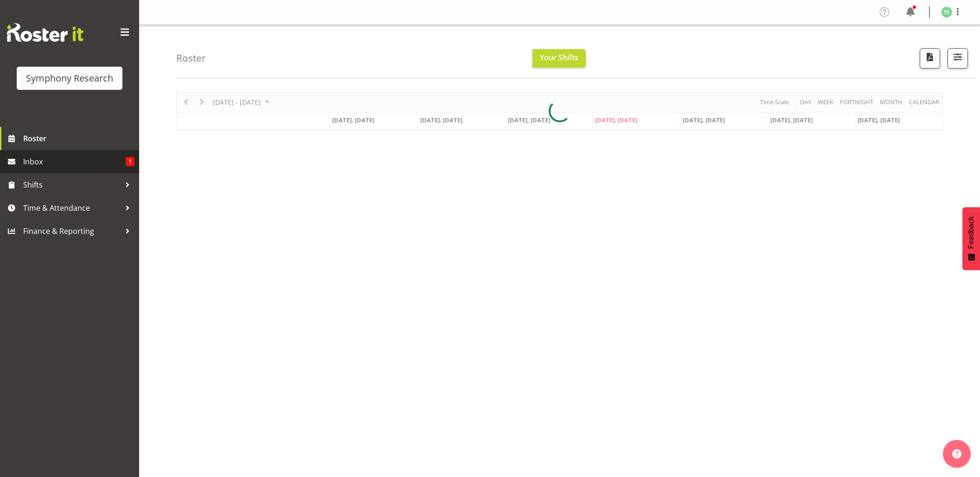 The image size is (980, 477). Describe the element at coordinates (956, 454) in the screenshot. I see `img: help-xxl-2.png` at that location.